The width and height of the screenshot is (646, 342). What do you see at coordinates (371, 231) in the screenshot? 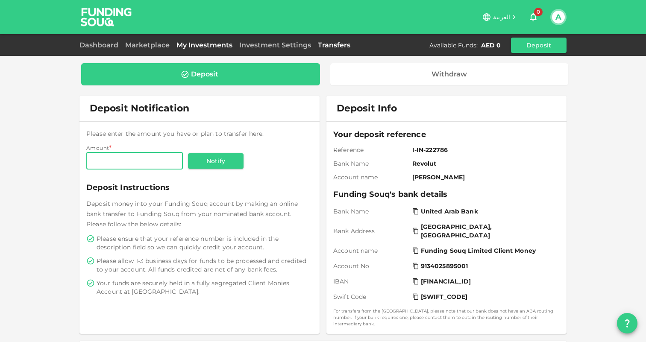
I see `span: Bank Address` at bounding box center [371, 231].